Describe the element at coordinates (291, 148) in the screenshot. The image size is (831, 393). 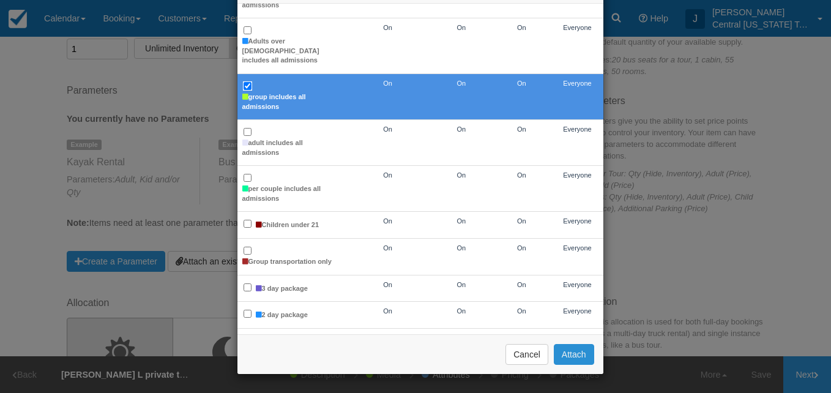
I see `label: adult includes all admissions` at that location.